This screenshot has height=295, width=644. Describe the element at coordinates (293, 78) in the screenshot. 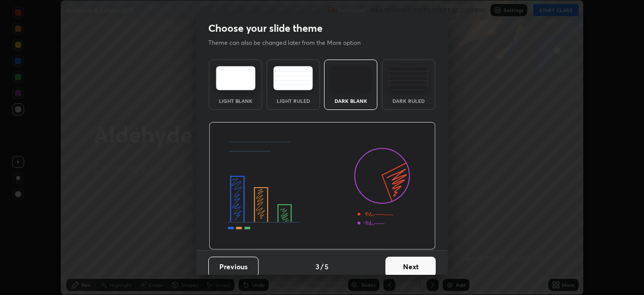

I see `img: lightRuledTheme.5fabf969.svg` at that location.